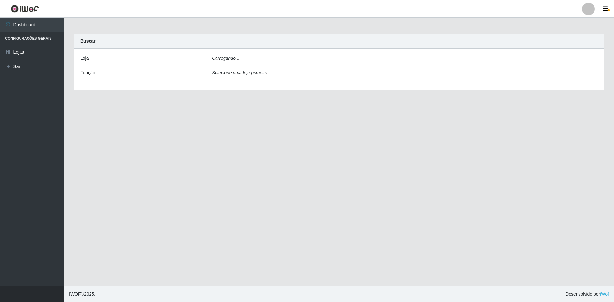 This screenshot has height=302, width=614. Describe the element at coordinates (25, 9) in the screenshot. I see `img: CoreUI Logo` at that location.